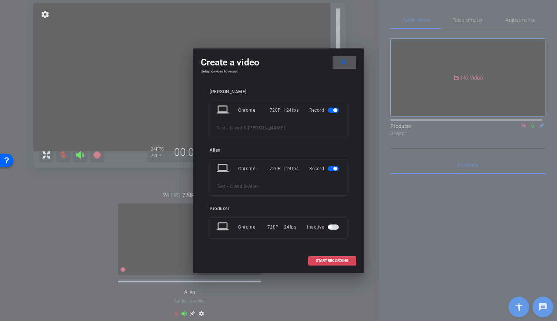  Describe the element at coordinates (278, 150) in the screenshot. I see `div: Alien` at that location.